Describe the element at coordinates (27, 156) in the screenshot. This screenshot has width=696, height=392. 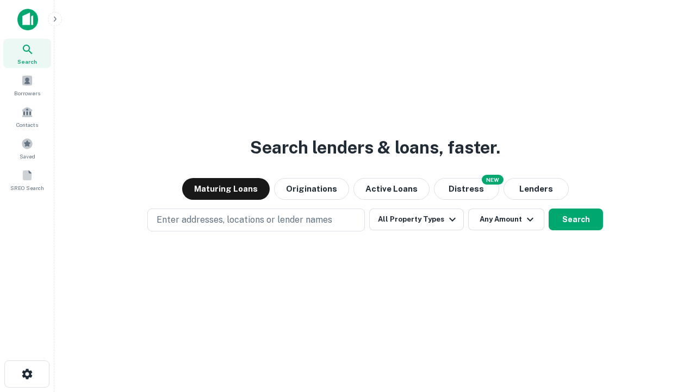
I see `span: Saved` at that location.